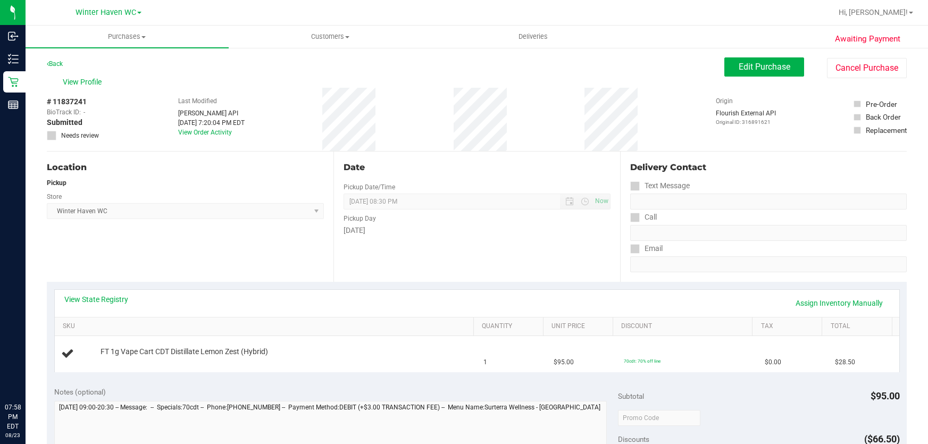  Describe the element at coordinates (55, 64) in the screenshot. I see `a: Back` at that location.